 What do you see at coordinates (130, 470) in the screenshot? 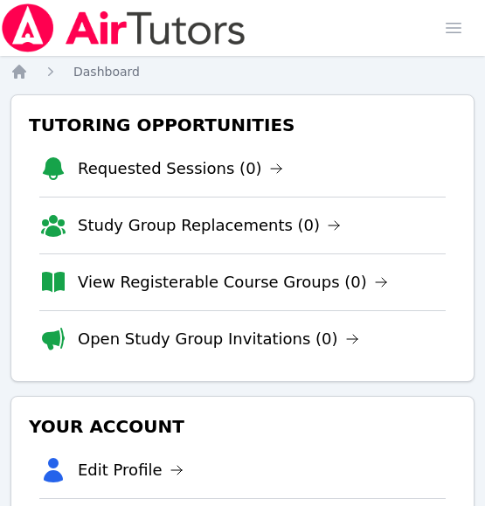
I see `a: Edit Profile` at bounding box center [130, 470].